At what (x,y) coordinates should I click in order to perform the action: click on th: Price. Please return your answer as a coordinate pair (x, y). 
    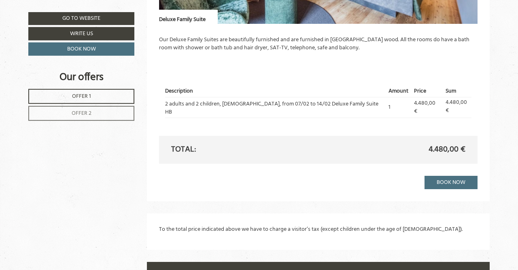
    Looking at the image, I should click on (427, 91).